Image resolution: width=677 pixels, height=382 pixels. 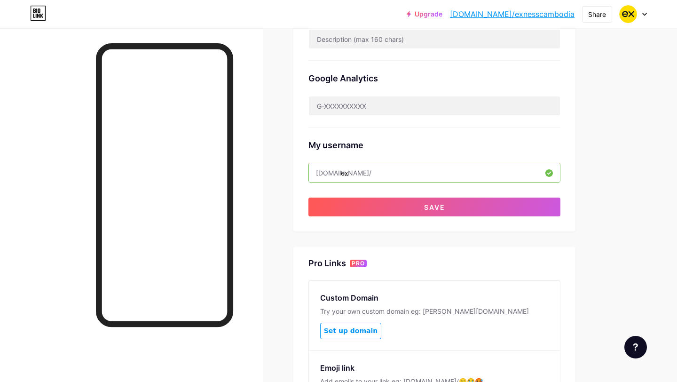 I want to click on span: Set up domain, so click(x=351, y=331).